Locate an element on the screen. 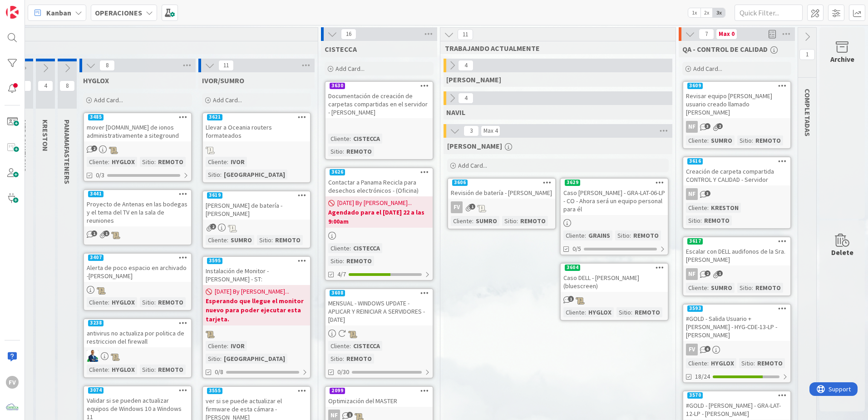 The image size is (868, 420). div: 3441 is located at coordinates (96, 194).